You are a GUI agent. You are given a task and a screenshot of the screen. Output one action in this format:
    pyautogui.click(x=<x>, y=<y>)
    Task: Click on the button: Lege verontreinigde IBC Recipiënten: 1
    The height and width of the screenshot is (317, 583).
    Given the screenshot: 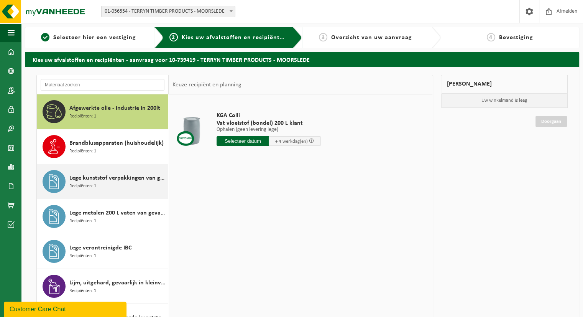 What is the action you would take?
    pyautogui.click(x=102, y=251)
    